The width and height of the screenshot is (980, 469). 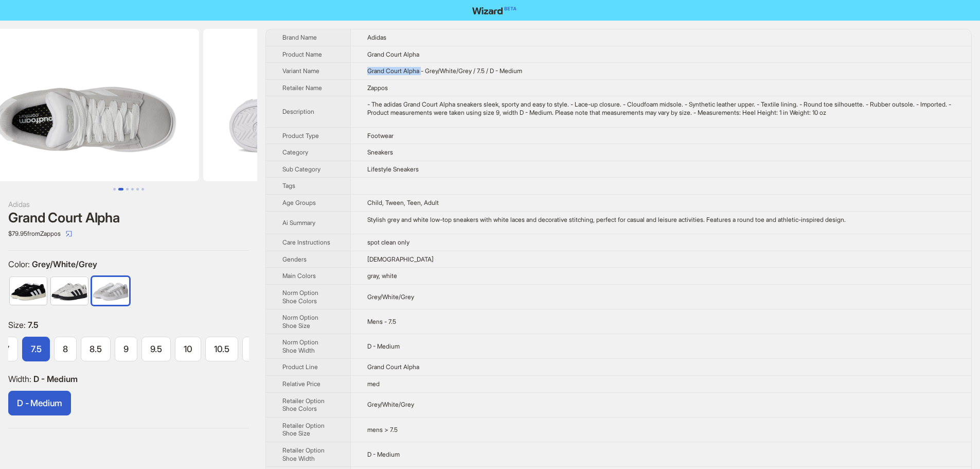 What do you see at coordinates (377, 37) in the screenshot?
I see `span: Adidas` at bounding box center [377, 37].